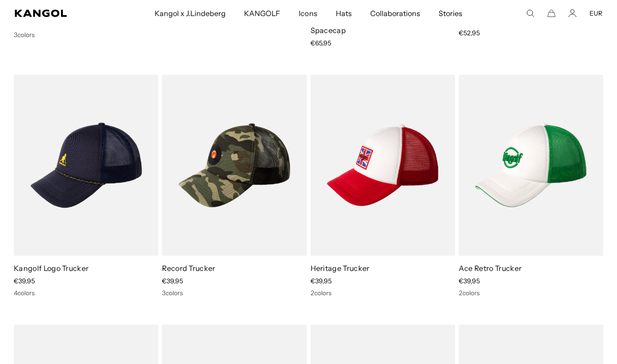 This screenshot has width=617, height=364. What do you see at coordinates (530, 13) in the screenshot?
I see `summary: Search here` at bounding box center [530, 13].